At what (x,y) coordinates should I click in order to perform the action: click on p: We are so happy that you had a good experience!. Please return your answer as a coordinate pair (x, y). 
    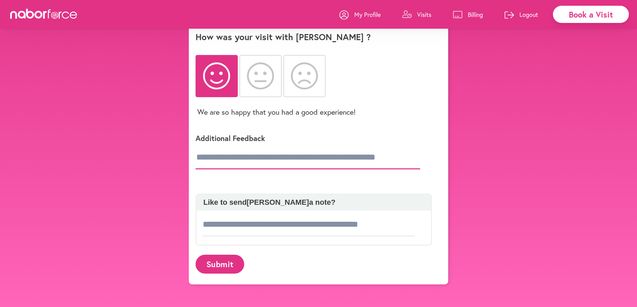
    Looking at the image, I should click on (276, 112).